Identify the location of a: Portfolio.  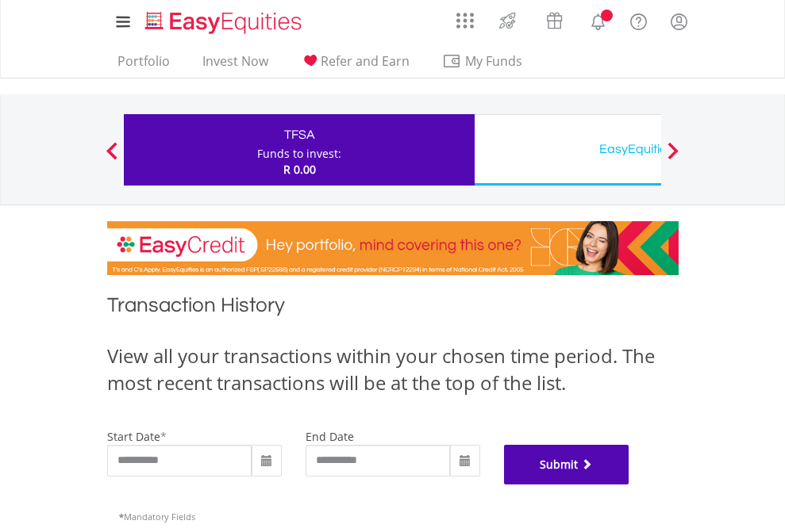
(144, 65).